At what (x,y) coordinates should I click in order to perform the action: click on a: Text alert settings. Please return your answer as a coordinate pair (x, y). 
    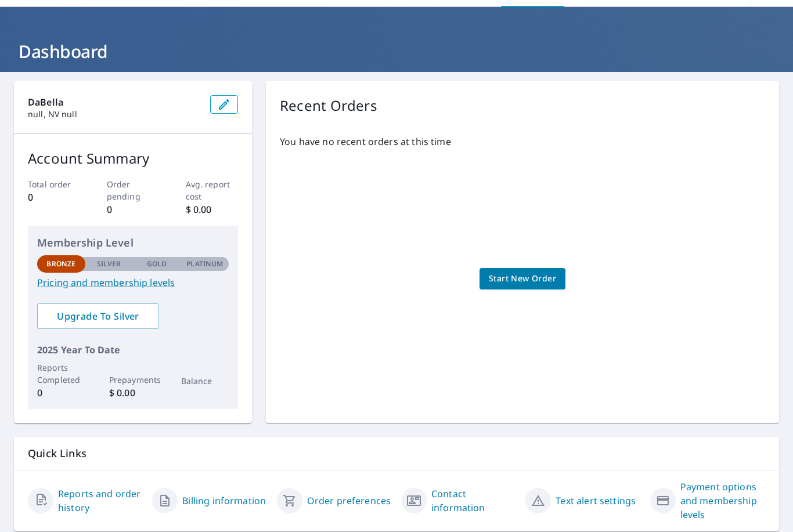
    Looking at the image, I should click on (595, 501).